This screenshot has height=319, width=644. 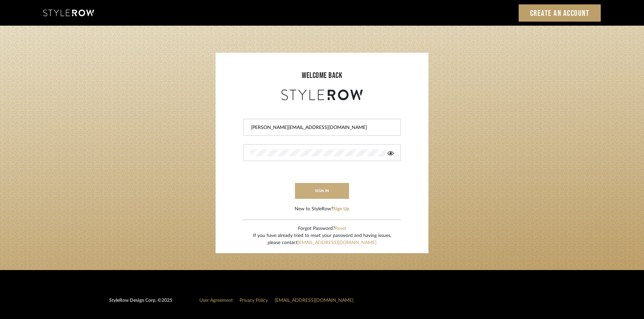 What do you see at coordinates (322, 209) in the screenshot?
I see `div: New to StyleRow?` at bounding box center [322, 209].